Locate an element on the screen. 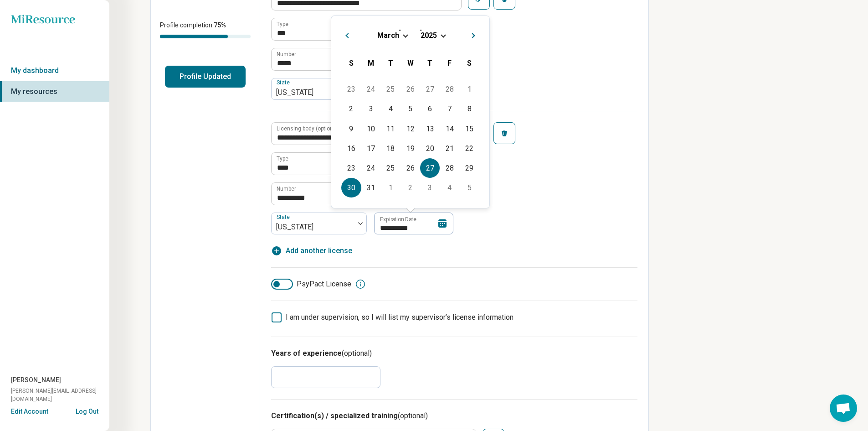  button: Previous Month is located at coordinates (346, 35).